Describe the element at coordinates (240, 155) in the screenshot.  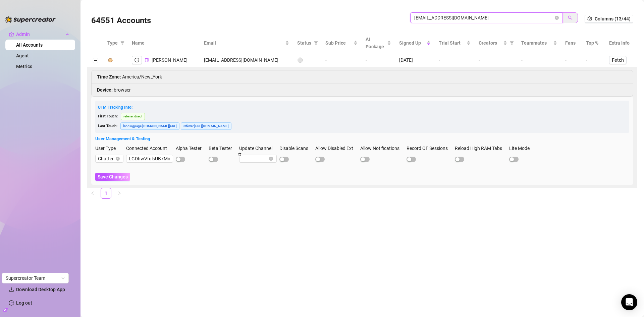
I see `span: delete` at that location.